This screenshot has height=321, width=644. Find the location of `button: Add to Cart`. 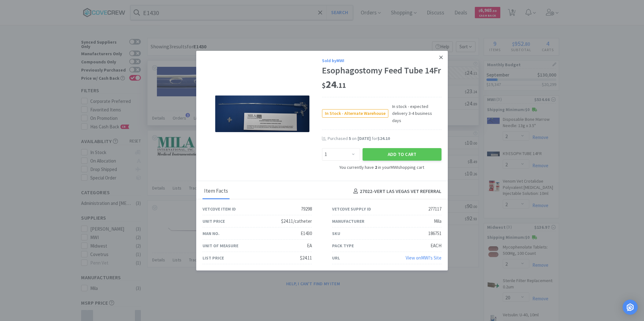

button: Add to Cart is located at coordinates (402, 155).